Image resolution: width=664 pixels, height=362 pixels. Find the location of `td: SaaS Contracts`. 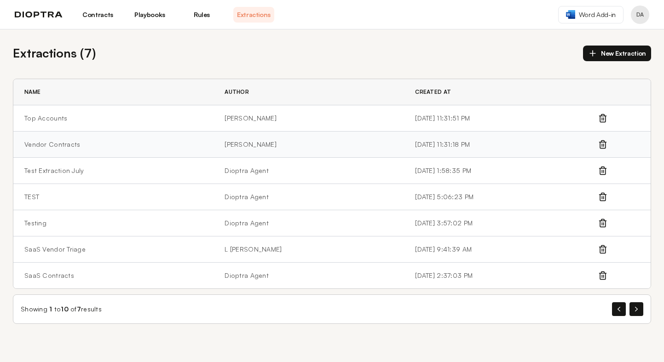

td: SaaS Contracts is located at coordinates (113, 275).